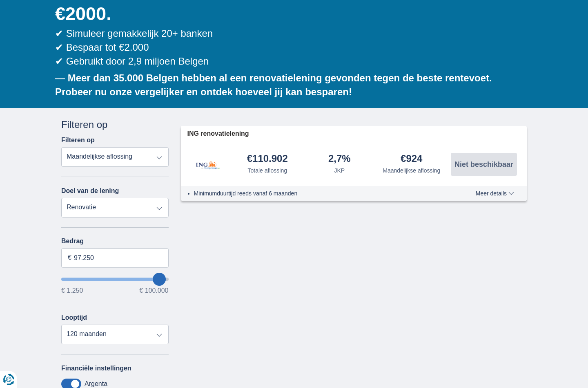 This screenshot has width=588, height=388. Describe the element at coordinates (273, 84) in the screenshot. I see `b: — Meer dan 35.000 Belgen hebben al een renovatielening gevonden tegen de beste rentevoet. Probeer...` at that location.